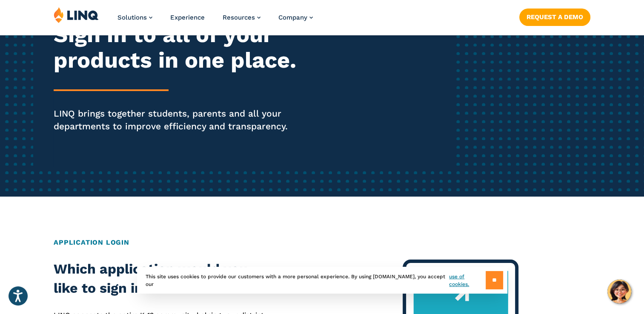 The width and height of the screenshot is (644, 314). Describe the element at coordinates (215, 21) in the screenshot. I see `nav: Primary Navigation` at that location.